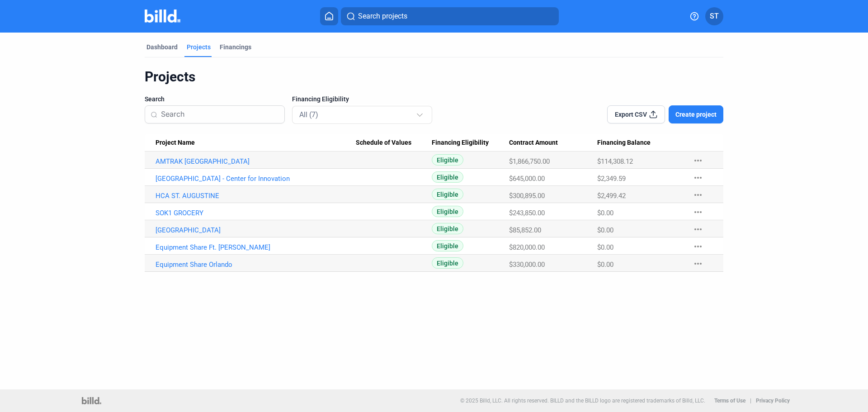 The width and height of the screenshot is (868, 412). Describe the element at coordinates (611, 179) in the screenshot. I see `span: $2,349.59` at that location.